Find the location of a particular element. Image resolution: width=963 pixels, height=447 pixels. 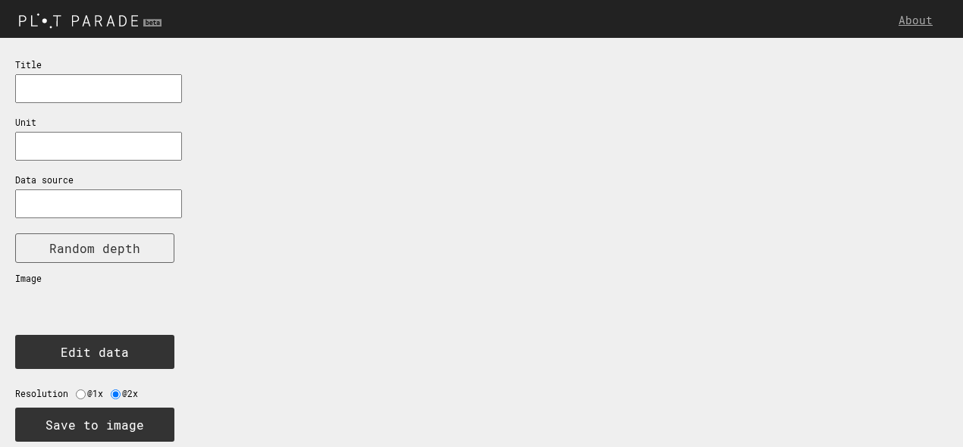

button: Edit data is located at coordinates (95, 352).